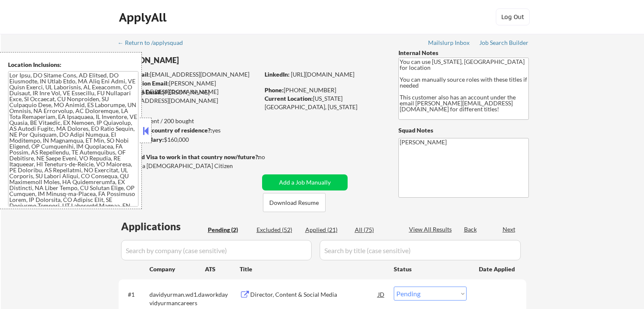 The width and height of the screenshot is (644, 309). Describe the element at coordinates (177, 269) in the screenshot. I see `div: Company` at that location.